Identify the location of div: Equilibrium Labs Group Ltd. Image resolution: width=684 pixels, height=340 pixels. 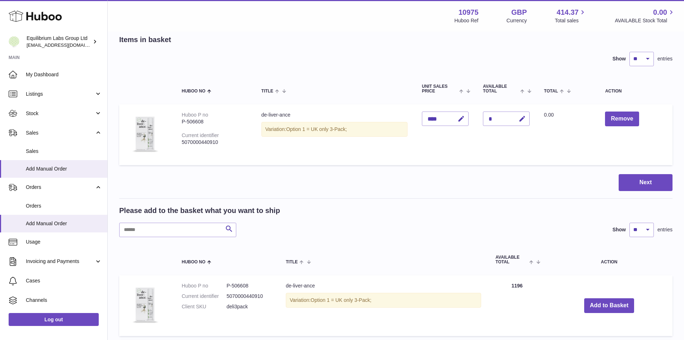
(59, 42).